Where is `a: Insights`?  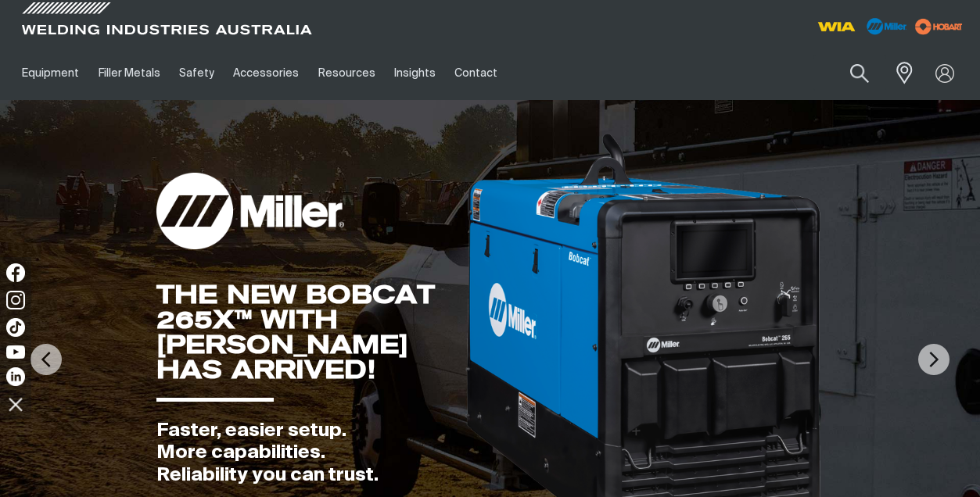 a: Insights is located at coordinates (414, 73).